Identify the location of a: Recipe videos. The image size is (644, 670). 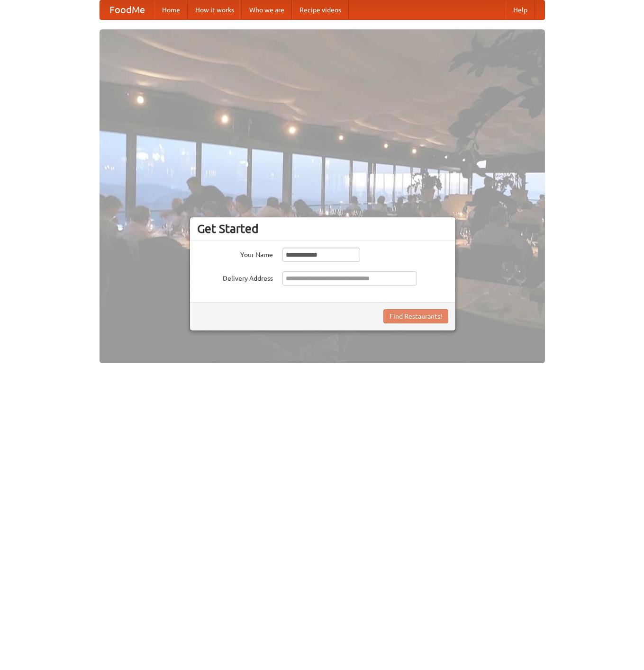
(320, 10).